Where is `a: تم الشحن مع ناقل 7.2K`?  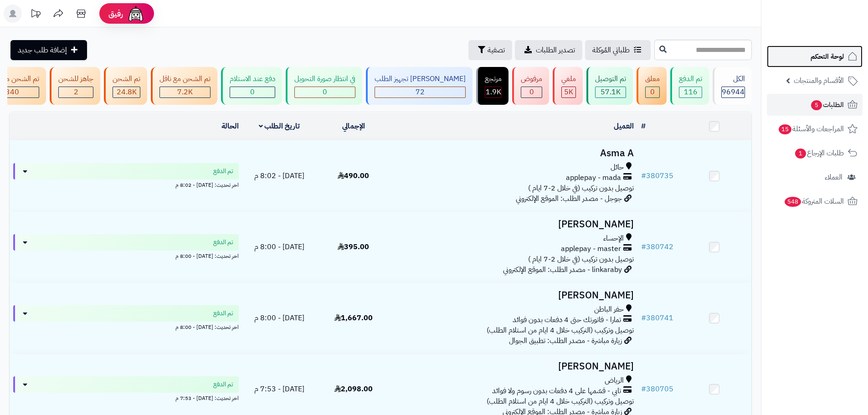
a: تم الشحن مع ناقل 7.2K is located at coordinates (184, 86).